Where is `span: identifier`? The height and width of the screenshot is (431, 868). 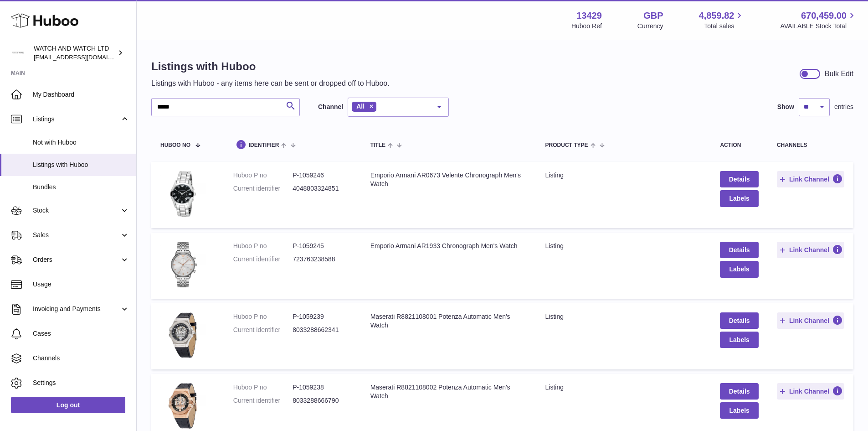
span: identifier is located at coordinates (264, 145).